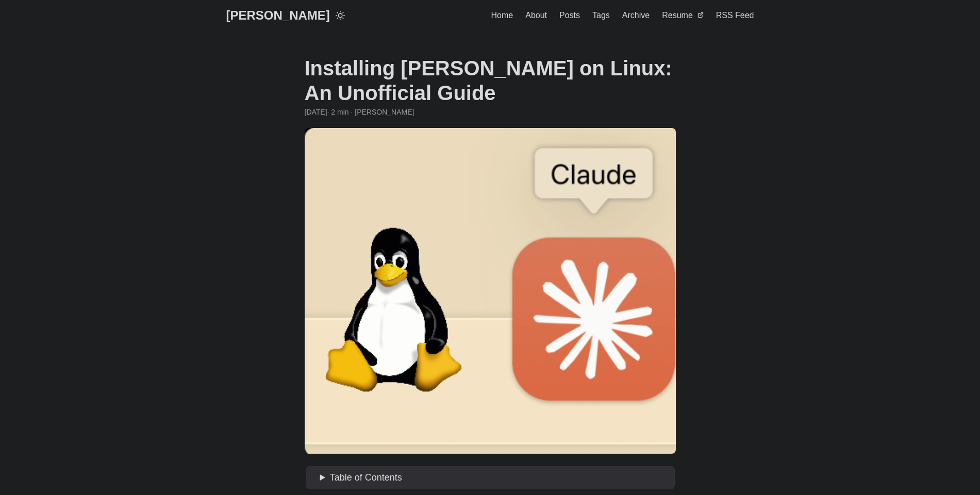  What do you see at coordinates (736, 15) in the screenshot?
I see `span: RSS Feed` at bounding box center [736, 15].